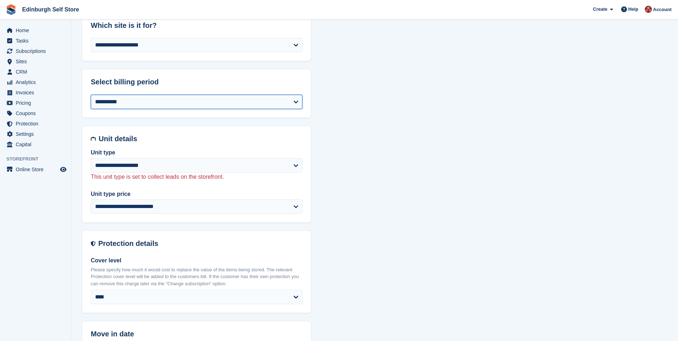 Image resolution: width=678 pixels, height=341 pixels. I want to click on span: Pricing, so click(37, 103).